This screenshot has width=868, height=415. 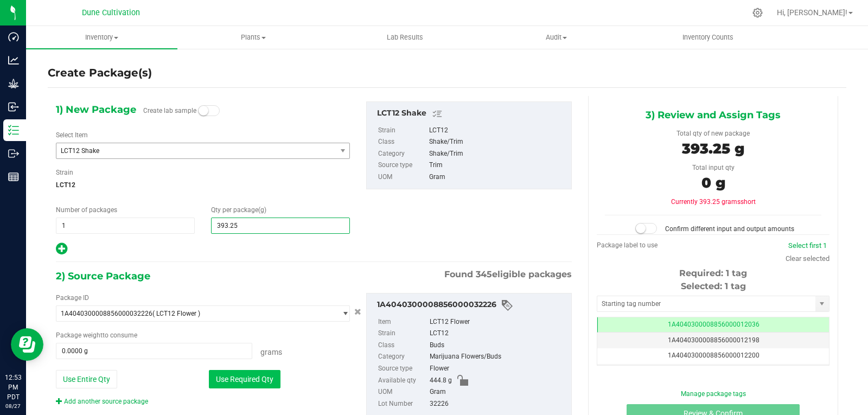 What do you see at coordinates (441, 381) in the screenshot?
I see `span: 444.8 g` at bounding box center [441, 381].